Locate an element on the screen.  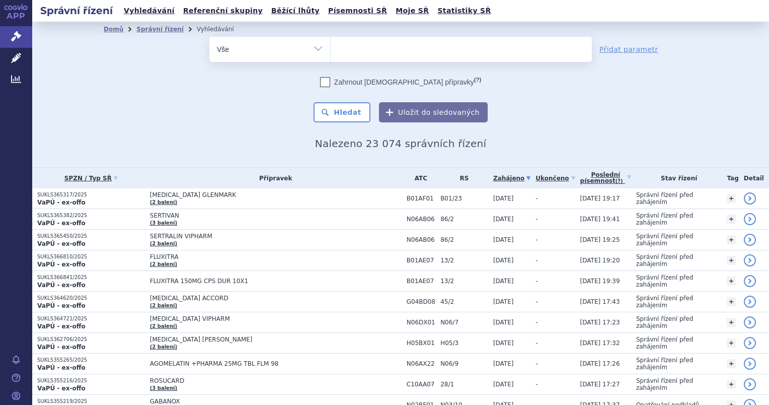
span: FLUXITRA 150MG CPS DUR 10X1 is located at coordinates (276, 281).